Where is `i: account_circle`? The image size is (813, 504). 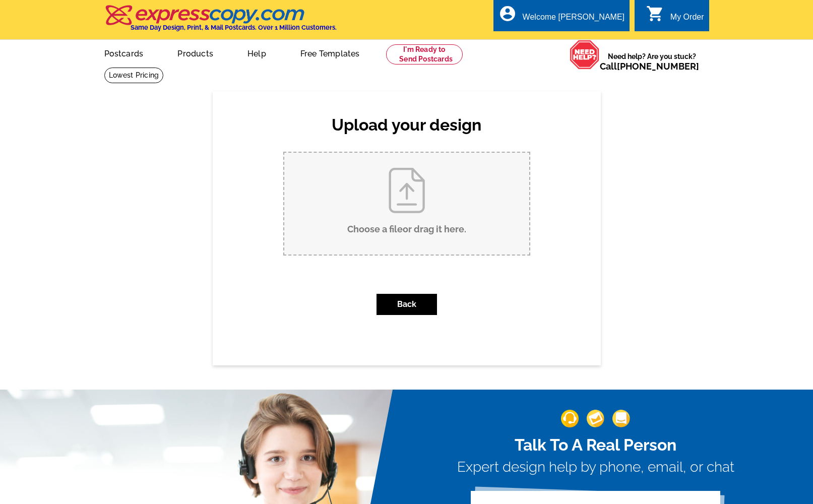 i: account_circle is located at coordinates (508, 13).